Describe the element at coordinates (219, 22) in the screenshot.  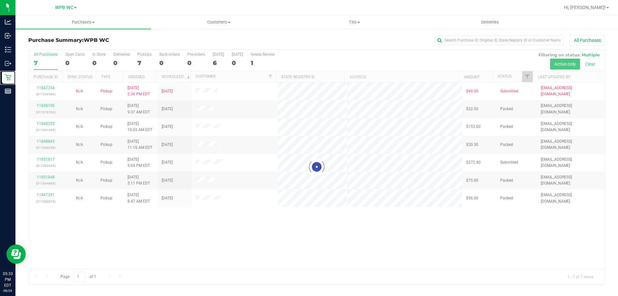
I see `a: Customers` at that location.